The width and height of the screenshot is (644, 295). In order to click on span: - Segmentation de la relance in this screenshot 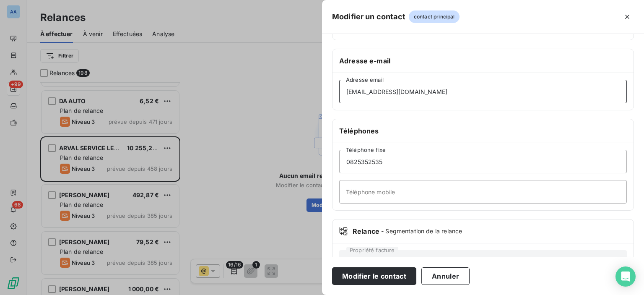, I will do `click(422, 231)`.